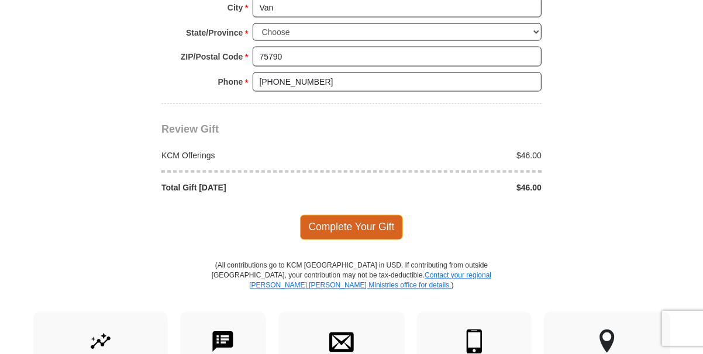 The image size is (703, 354). I want to click on div: KCM Offerings, so click(254, 156).